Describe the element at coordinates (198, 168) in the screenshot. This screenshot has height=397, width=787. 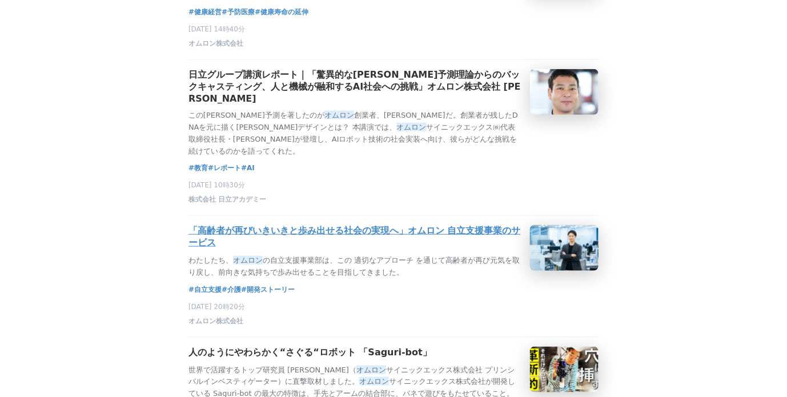
I see `span: #教育` at that location.